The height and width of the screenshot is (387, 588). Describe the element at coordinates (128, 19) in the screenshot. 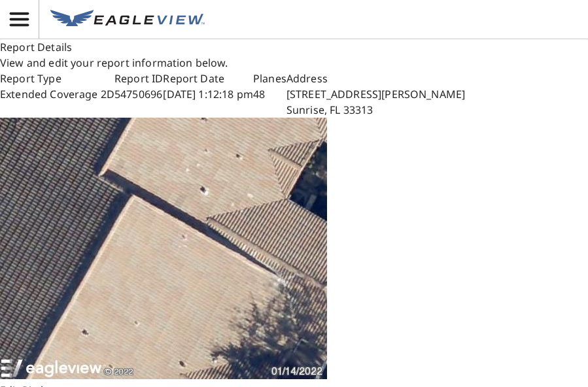

I see `img: EV Logo` at that location.